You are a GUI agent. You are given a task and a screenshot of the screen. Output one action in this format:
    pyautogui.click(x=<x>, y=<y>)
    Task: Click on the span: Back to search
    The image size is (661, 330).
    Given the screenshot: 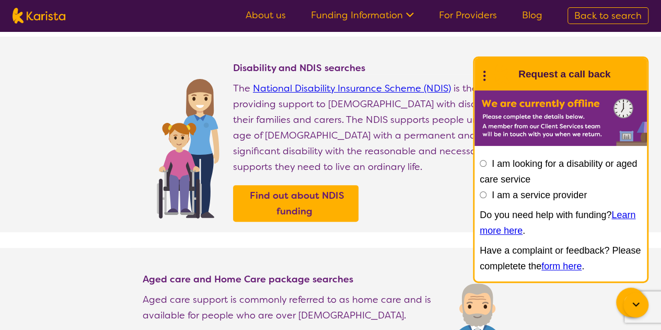 What is the action you would take?
    pyautogui.click(x=607, y=16)
    